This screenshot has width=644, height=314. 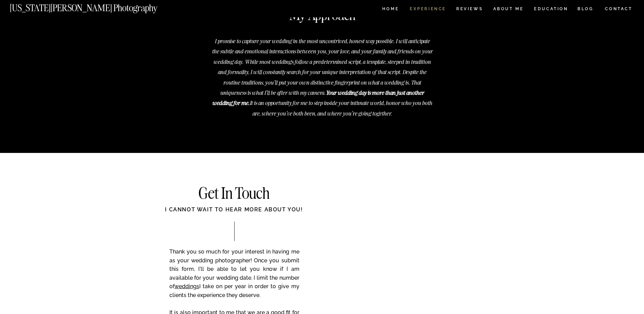 I want to click on a: EDUCATION, so click(x=551, y=9).